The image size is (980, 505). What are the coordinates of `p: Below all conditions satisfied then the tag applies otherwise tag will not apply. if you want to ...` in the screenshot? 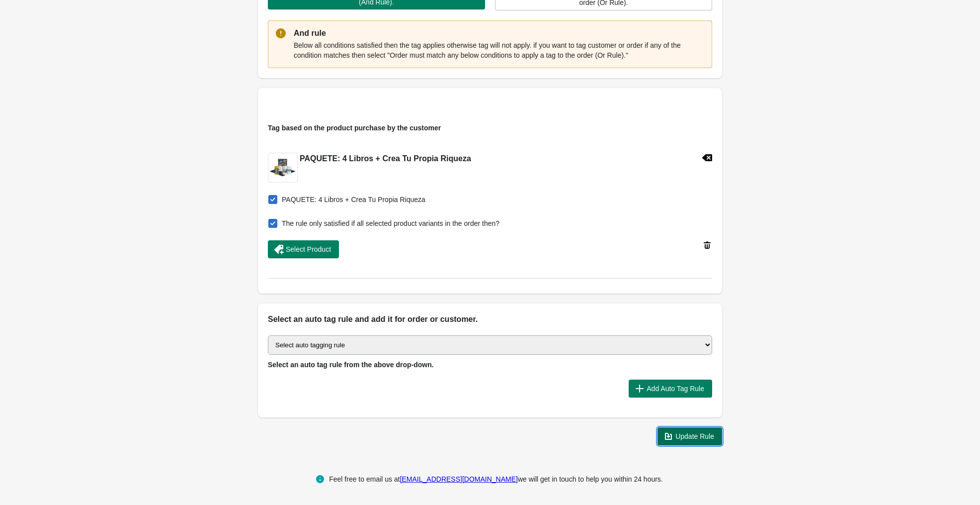 It's located at (499, 50).